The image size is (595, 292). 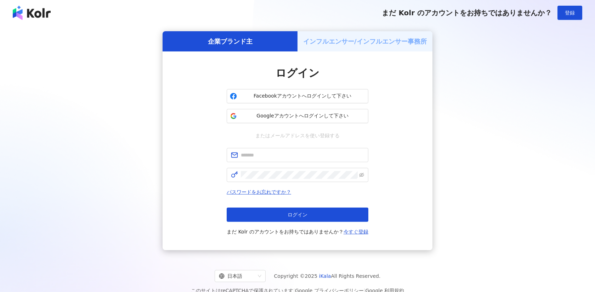 I want to click on button: Facebookアカウントへログインして下さい, so click(x=298, y=96).